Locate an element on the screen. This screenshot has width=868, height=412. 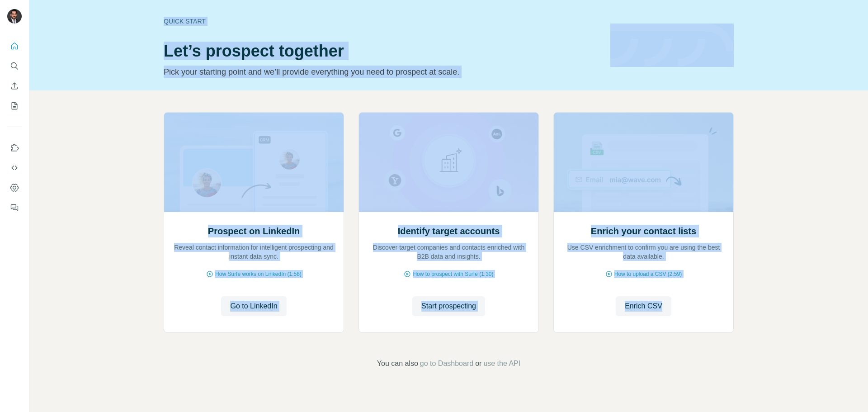
img: Enrich your contact lists is located at coordinates (644, 162).